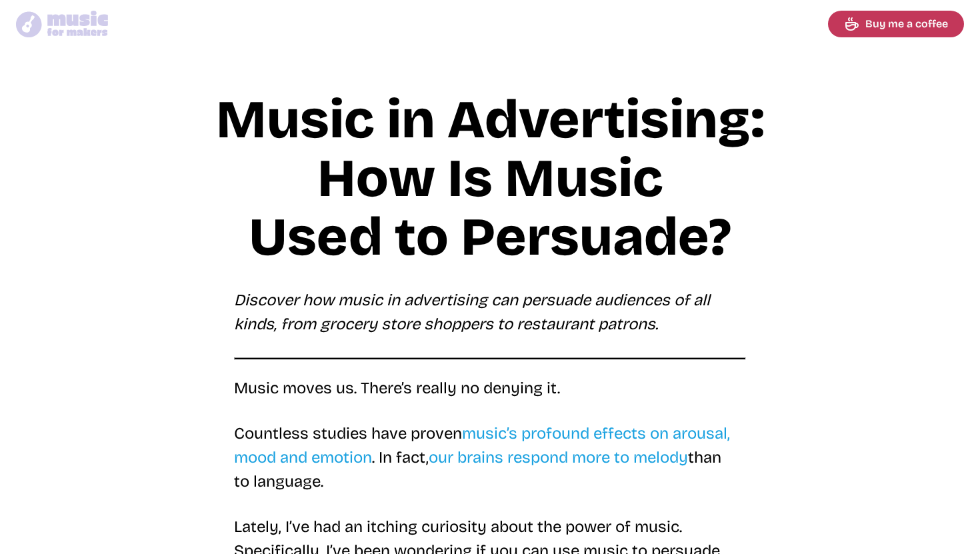 The width and height of the screenshot is (980, 554). I want to click on p: Music moves us. There’s really no denying it., so click(490, 388).